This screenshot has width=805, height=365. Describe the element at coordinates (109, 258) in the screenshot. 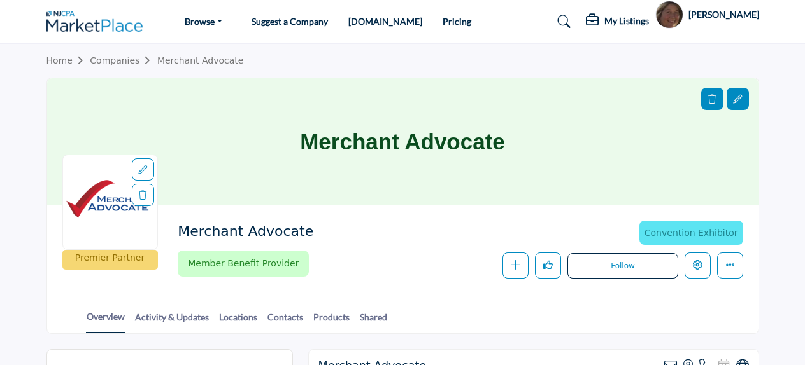

I see `p: Premier Partner` at that location.